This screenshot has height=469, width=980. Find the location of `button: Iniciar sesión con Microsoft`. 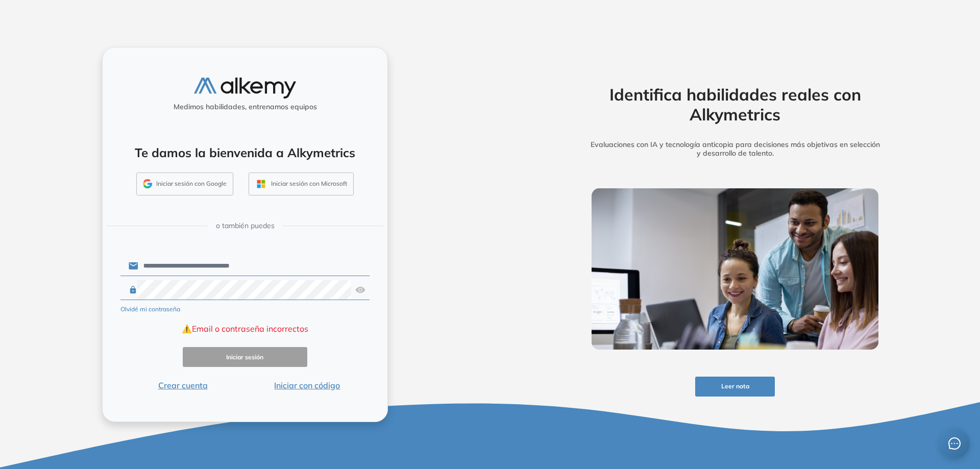

button: Iniciar sesión con Microsoft is located at coordinates (301, 184).